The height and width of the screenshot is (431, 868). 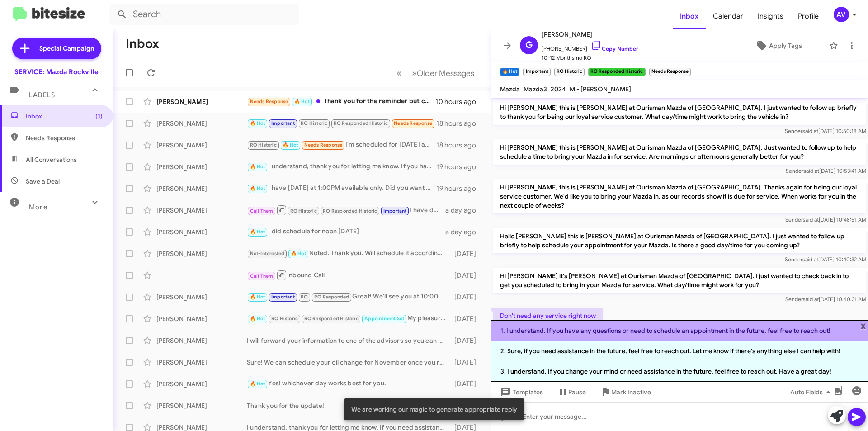 What do you see at coordinates (348, 362) in the screenshot?
I see `div: Sure! We can schedule your oil change for November once you reach 5K miles. Have a great day!` at bounding box center [348, 362].